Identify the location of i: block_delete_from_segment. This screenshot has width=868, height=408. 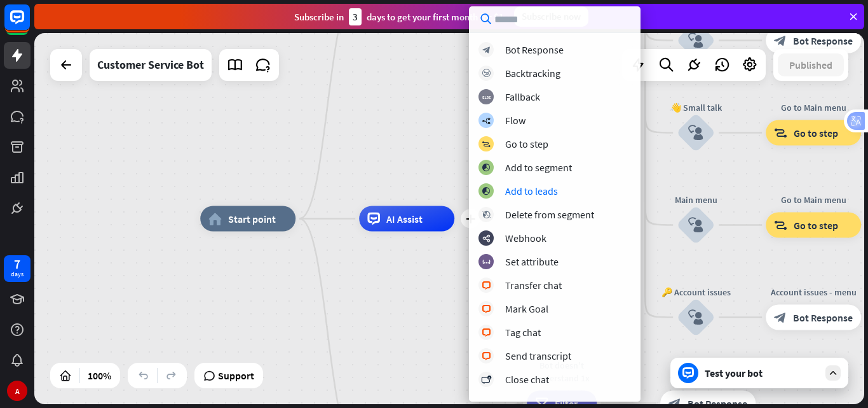
(486, 214).